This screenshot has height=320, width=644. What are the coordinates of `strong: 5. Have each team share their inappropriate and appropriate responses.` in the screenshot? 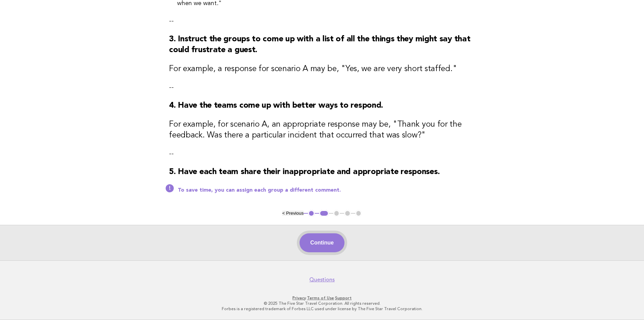 It's located at (304, 172).